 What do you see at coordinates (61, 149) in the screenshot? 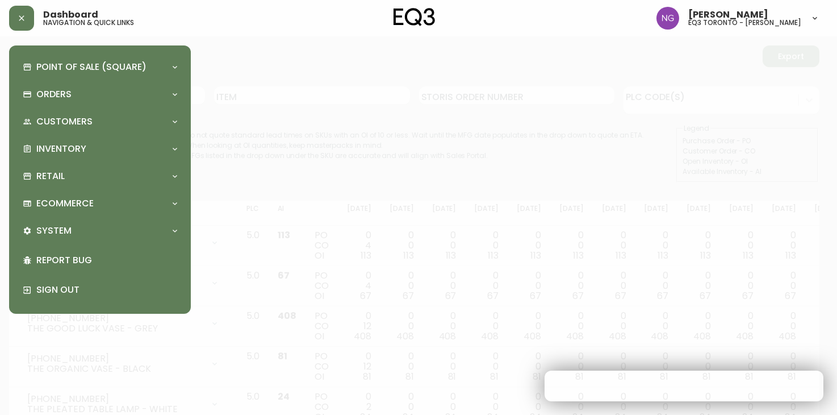
I see `p: Inventory` at bounding box center [61, 149].